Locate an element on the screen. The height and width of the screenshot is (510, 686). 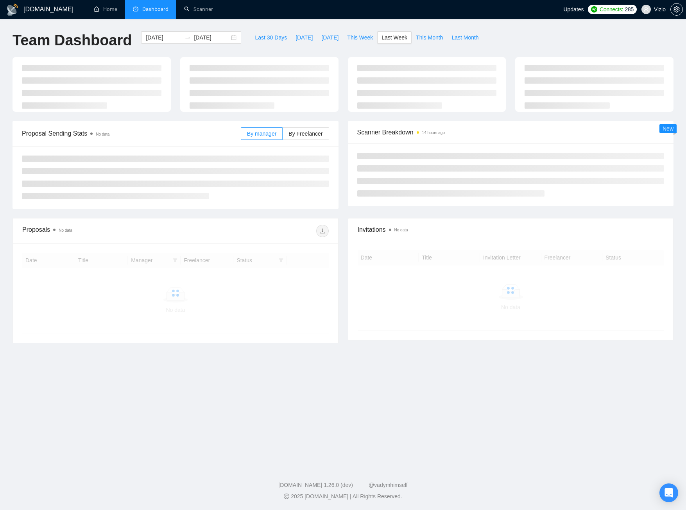
a: setting is located at coordinates (677, 9).